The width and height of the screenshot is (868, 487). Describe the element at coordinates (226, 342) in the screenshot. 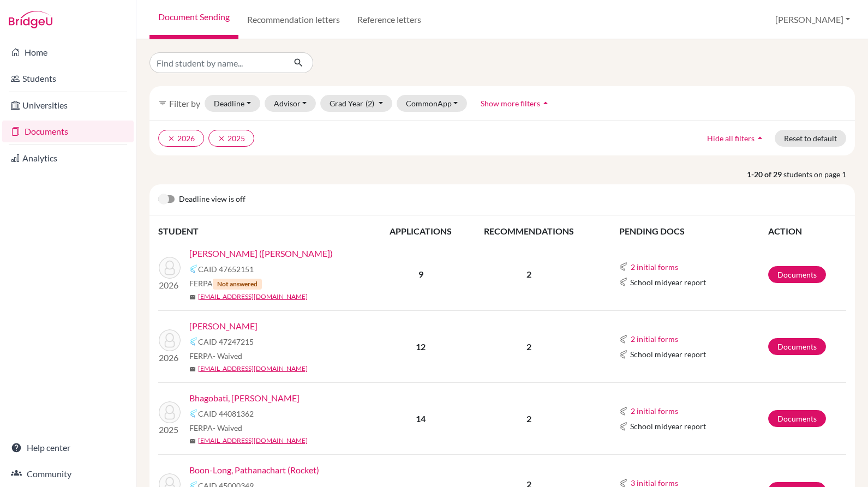

I see `span: CAID 47247215` at that location.